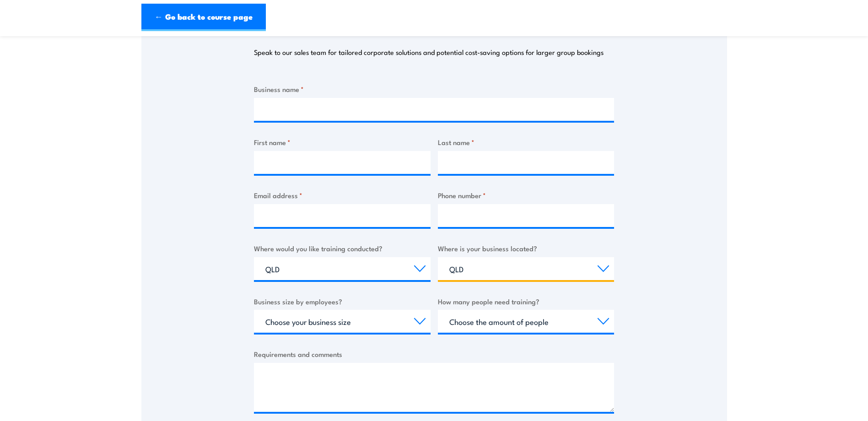 This screenshot has width=868, height=421. I want to click on label: Email address, so click(343, 194).